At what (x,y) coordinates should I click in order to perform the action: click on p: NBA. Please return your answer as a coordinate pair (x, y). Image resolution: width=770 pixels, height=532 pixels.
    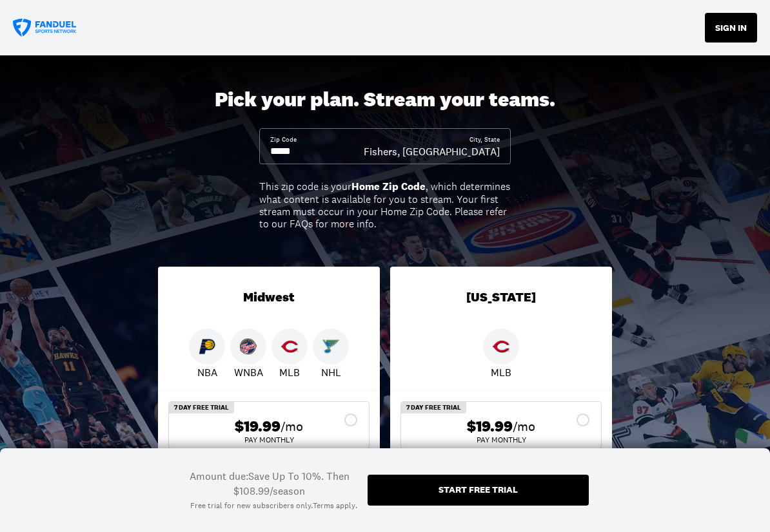
    Looking at the image, I should click on (207, 372).